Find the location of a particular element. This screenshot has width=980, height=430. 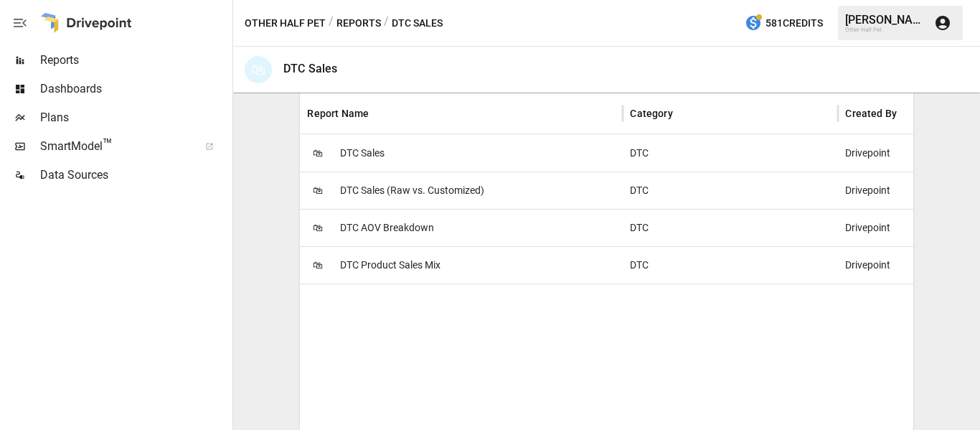

div: Category is located at coordinates (651, 113).